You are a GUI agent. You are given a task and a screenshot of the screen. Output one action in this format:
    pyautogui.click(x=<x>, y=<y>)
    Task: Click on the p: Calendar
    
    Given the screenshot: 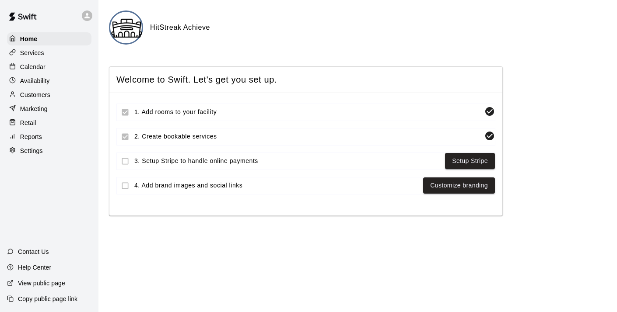 What is the action you would take?
    pyautogui.click(x=33, y=67)
    